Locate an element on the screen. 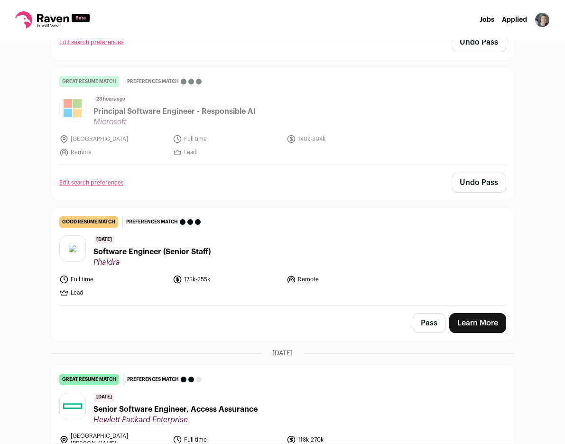 The height and width of the screenshot is (444, 565). a: great resume match Preferences match 23 hours ago Principal Software Engineer - Responsible AI Mi... is located at coordinates (283, 116).